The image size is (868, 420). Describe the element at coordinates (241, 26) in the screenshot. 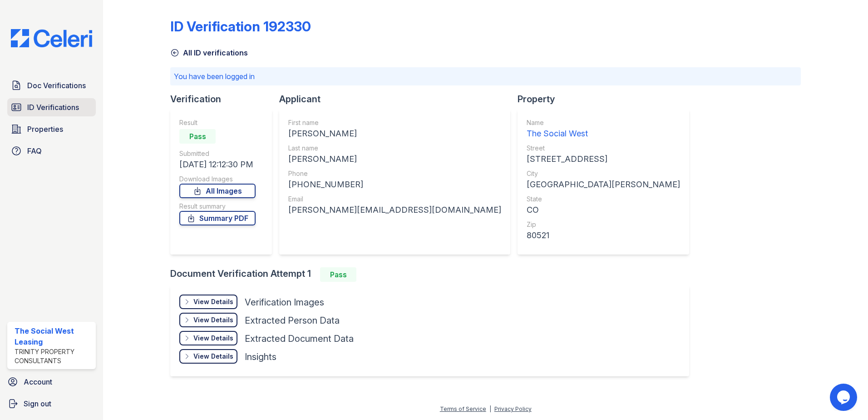

I see `div: ID Verification 192330` at that location.